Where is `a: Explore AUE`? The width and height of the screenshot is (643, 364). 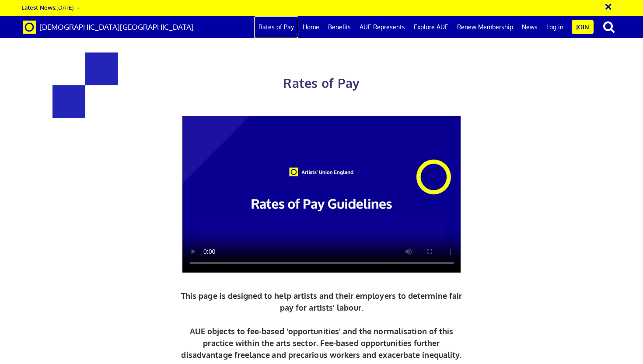
a: Explore AUE is located at coordinates (431, 27).